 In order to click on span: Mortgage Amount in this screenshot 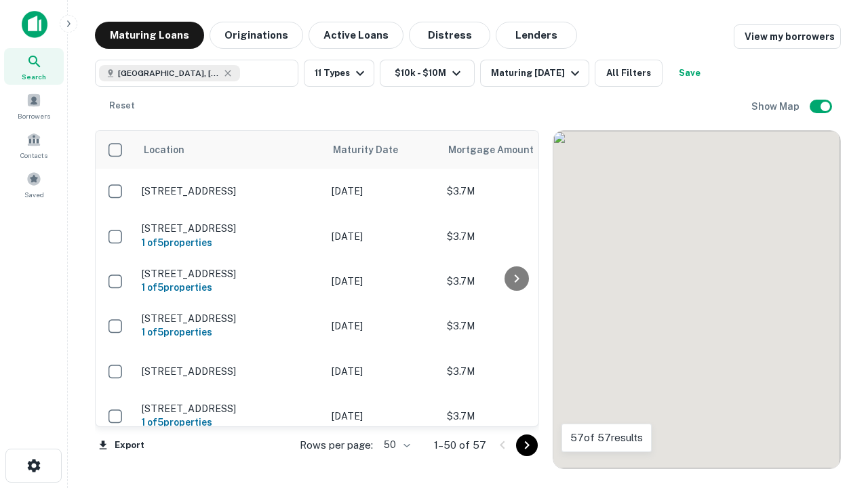, I will do `click(500, 150)`.